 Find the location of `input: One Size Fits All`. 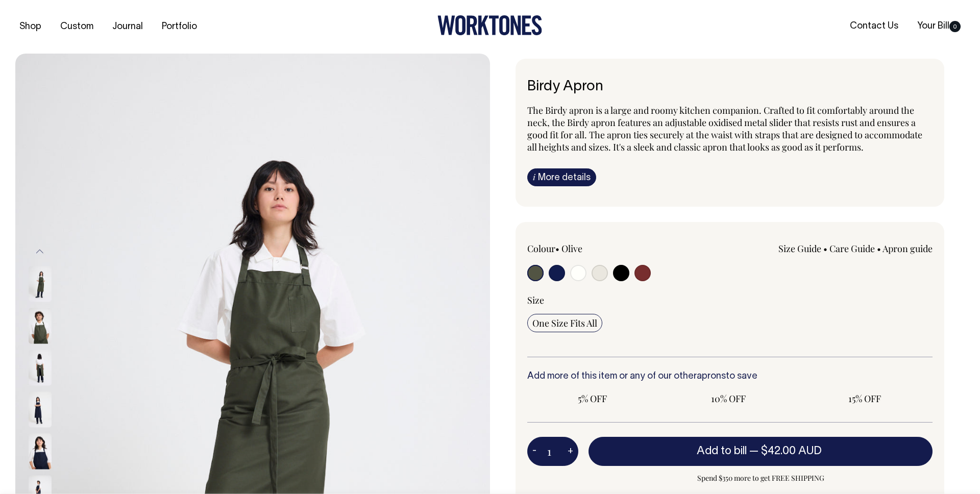

input: One Size Fits All is located at coordinates (564, 323).